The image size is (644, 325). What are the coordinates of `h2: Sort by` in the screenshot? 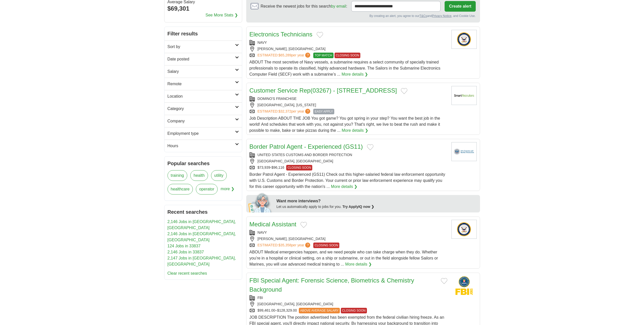 It's located at (201, 47).